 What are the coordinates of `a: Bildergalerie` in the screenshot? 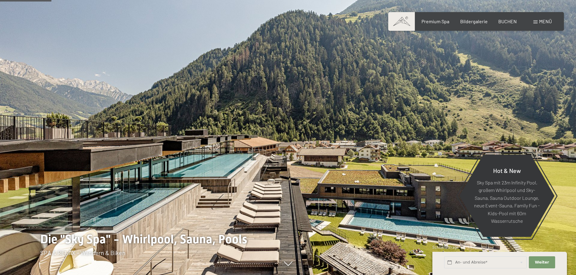 It's located at (474, 21).